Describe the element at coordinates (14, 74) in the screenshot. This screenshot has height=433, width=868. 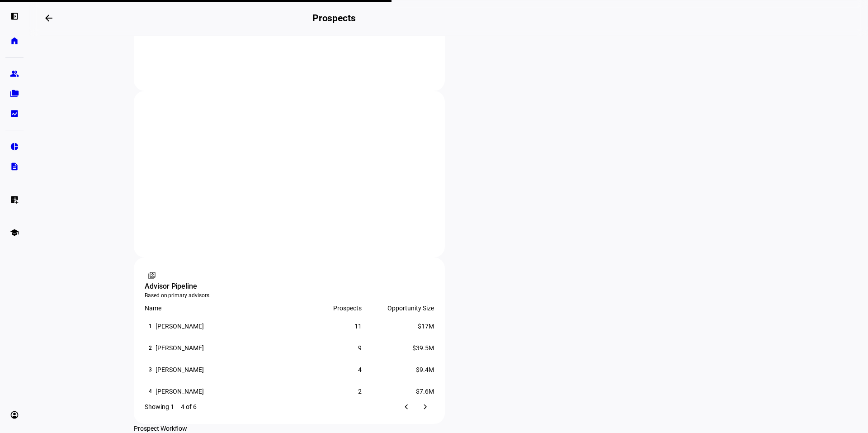
I see `a: group` at that location.